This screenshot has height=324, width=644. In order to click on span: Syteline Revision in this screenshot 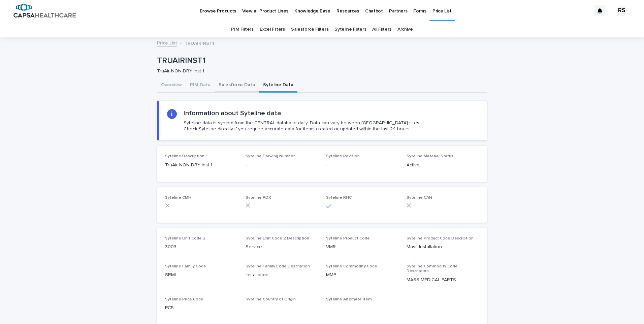, I will do `click(343, 156)`.